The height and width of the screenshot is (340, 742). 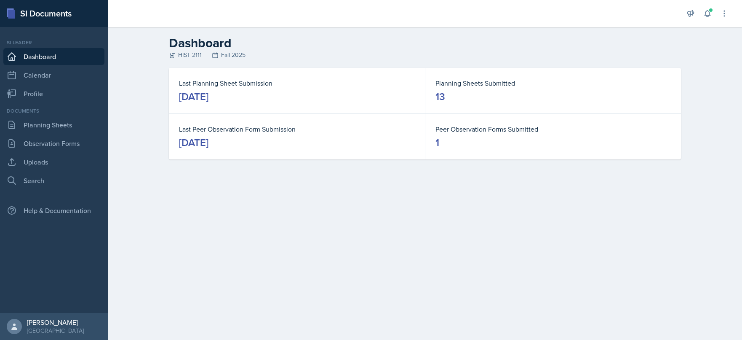 What do you see at coordinates (425, 43) in the screenshot?
I see `h2: Dashboard` at bounding box center [425, 43].